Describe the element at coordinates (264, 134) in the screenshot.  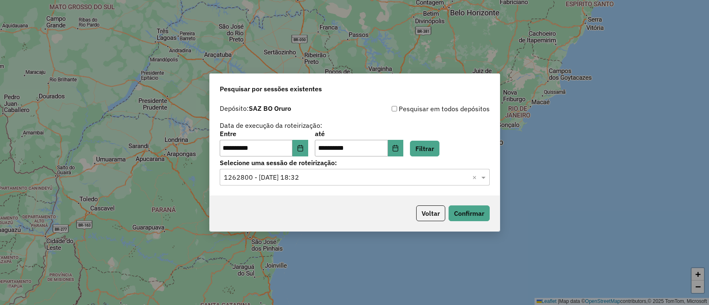
I see `label: Entre` at that location.